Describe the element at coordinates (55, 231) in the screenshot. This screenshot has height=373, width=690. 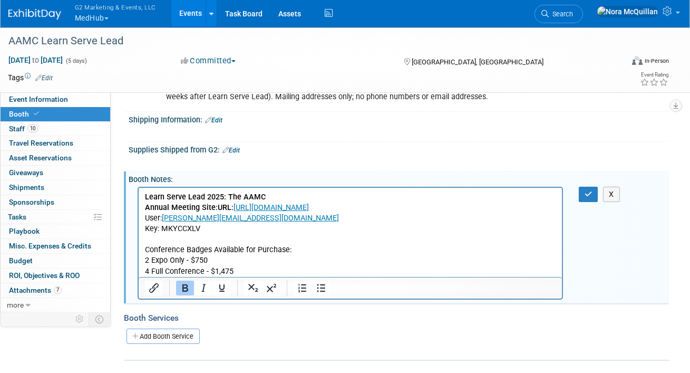
I see `a: Playbook` at that location.